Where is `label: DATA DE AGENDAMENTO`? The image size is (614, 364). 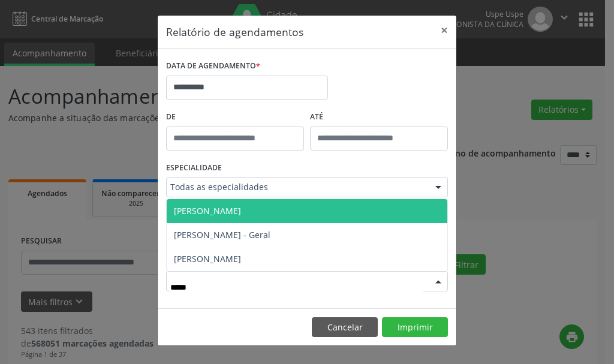
label: DATA DE AGENDAMENTO is located at coordinates (213, 66).